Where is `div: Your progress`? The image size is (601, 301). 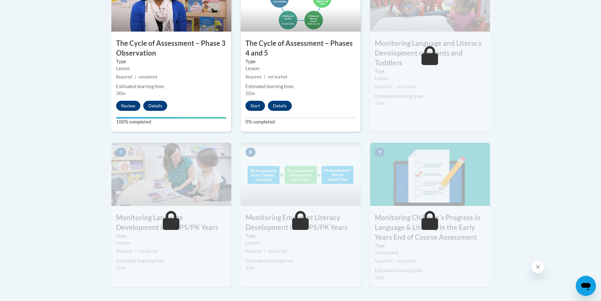 div: Your progress is located at coordinates (171, 118).